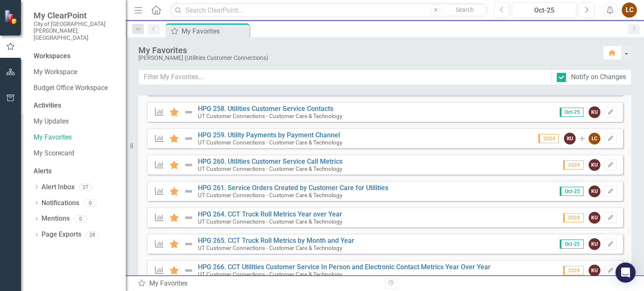 Image resolution: width=644 pixels, height=291 pixels. I want to click on a: HPG 266. CCT Utilities Customer Service In Person and Electronic Contact Metrics Year Over Year, so click(344, 267).